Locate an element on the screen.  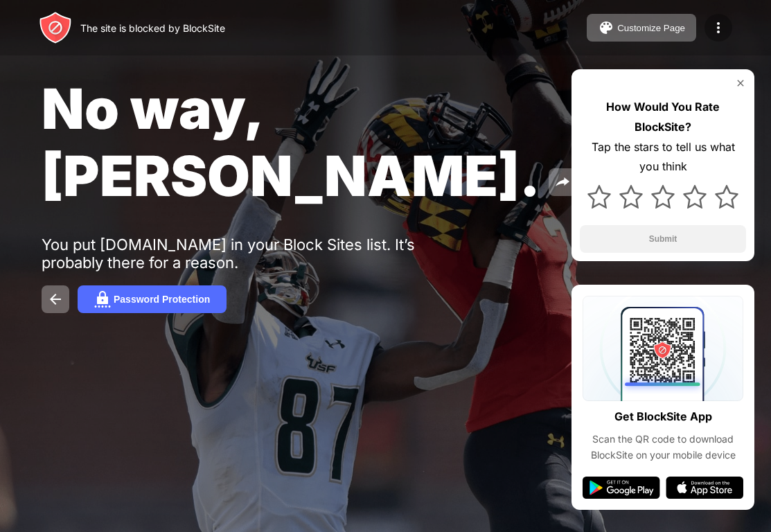
button: Submit is located at coordinates (663, 239).